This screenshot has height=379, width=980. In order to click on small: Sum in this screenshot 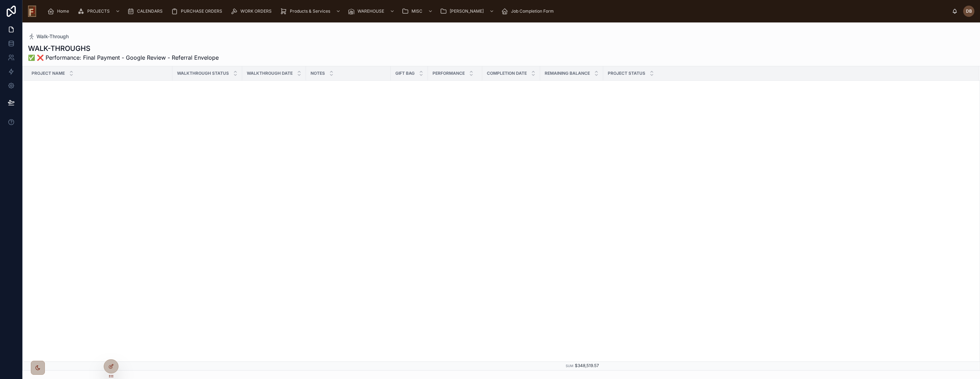, I will do `click(570, 365)`.